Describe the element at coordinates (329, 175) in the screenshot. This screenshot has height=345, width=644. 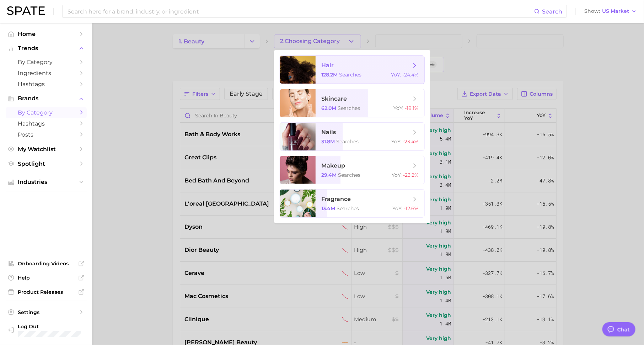
I see `span: 29.4m` at that location.